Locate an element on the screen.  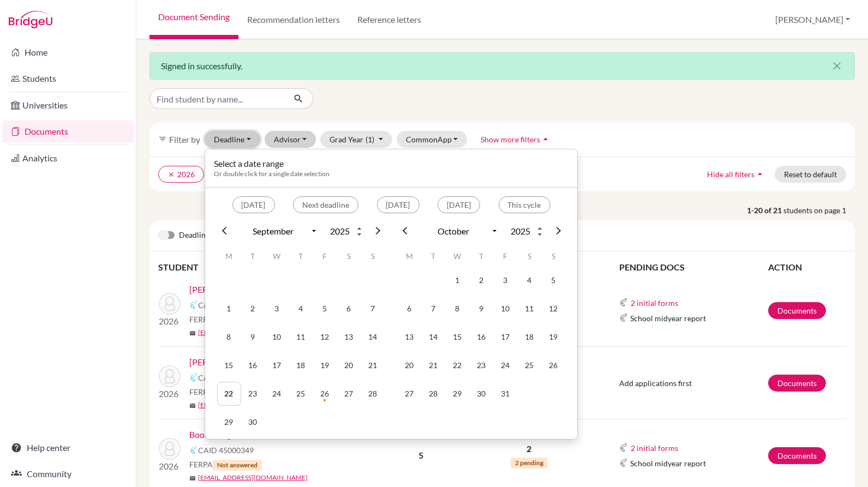
button: Advisor is located at coordinates (290, 139).